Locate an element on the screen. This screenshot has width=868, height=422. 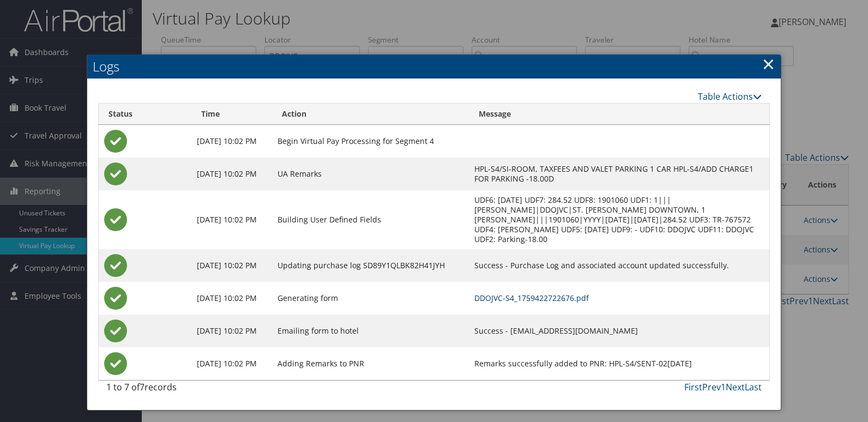
th: Time: activate to sort column ascending is located at coordinates (232, 114).